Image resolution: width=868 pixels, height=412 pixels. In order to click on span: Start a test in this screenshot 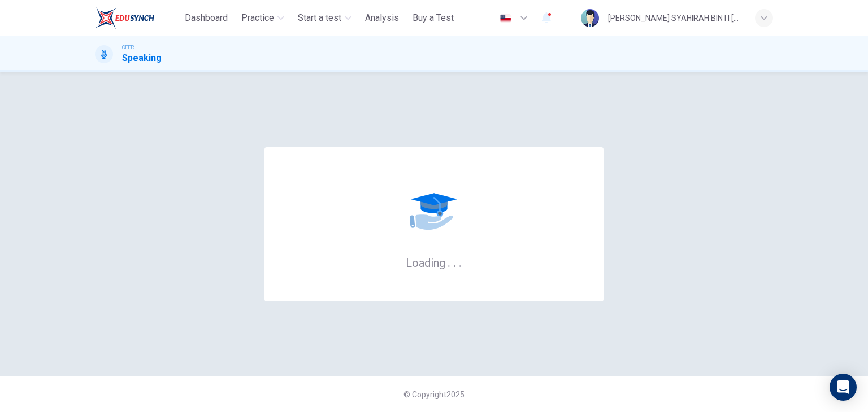, I will do `click(319, 18)`.